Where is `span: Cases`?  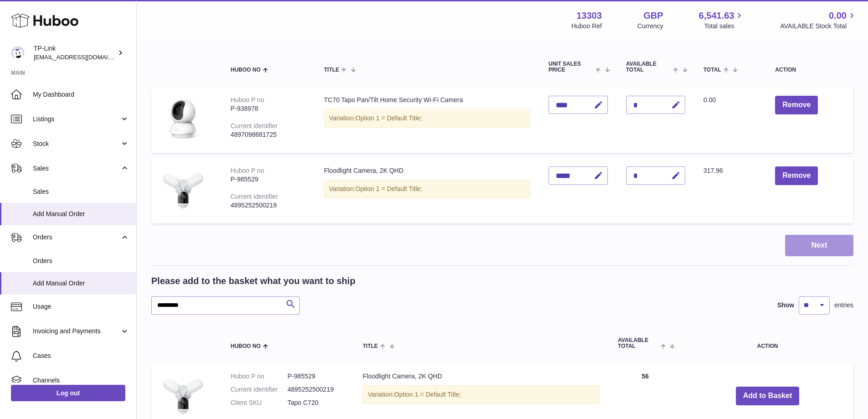 span: Cases is located at coordinates (81, 356).